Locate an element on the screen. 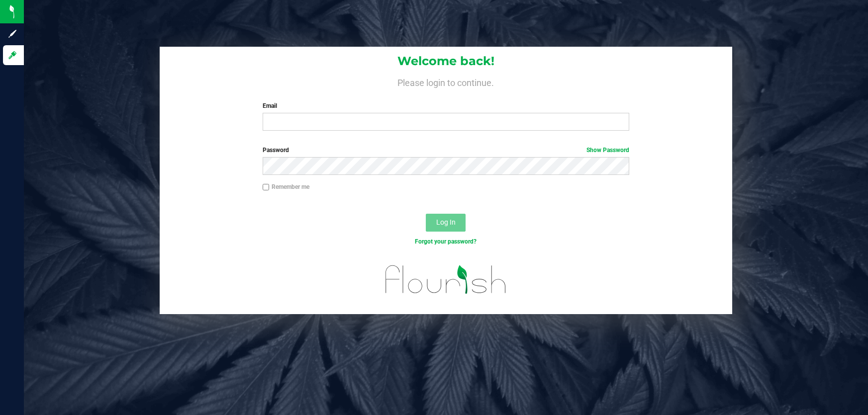 Image resolution: width=868 pixels, height=415 pixels. inline-svg: Log in is located at coordinates (13, 55).